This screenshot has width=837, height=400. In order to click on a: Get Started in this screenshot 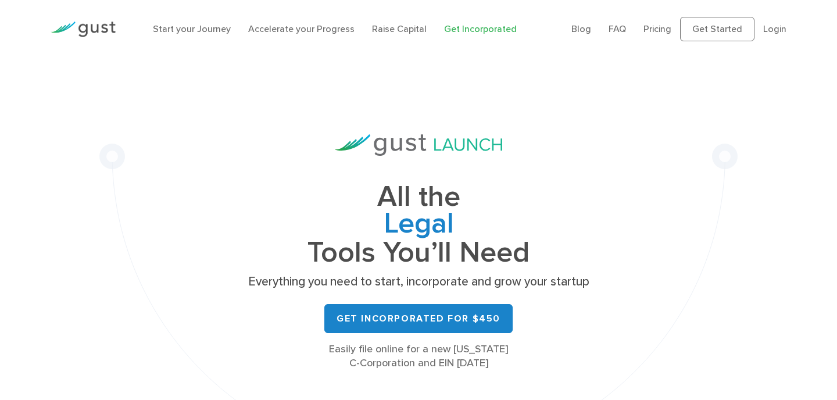, I will do `click(717, 29)`.